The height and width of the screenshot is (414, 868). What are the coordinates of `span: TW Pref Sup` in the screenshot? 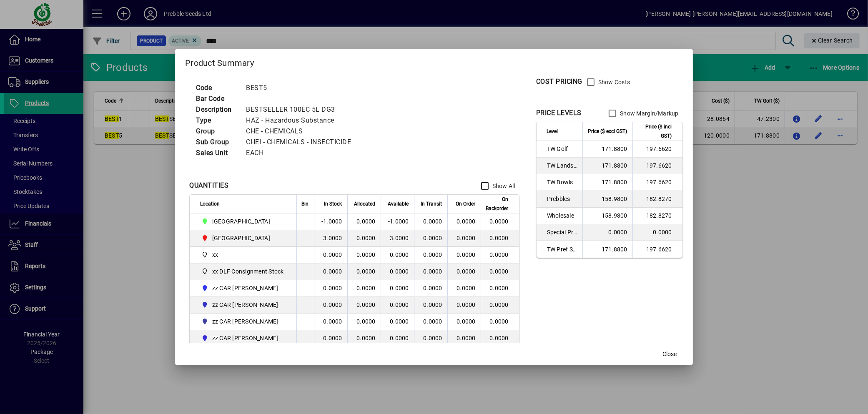 It's located at (562, 249).